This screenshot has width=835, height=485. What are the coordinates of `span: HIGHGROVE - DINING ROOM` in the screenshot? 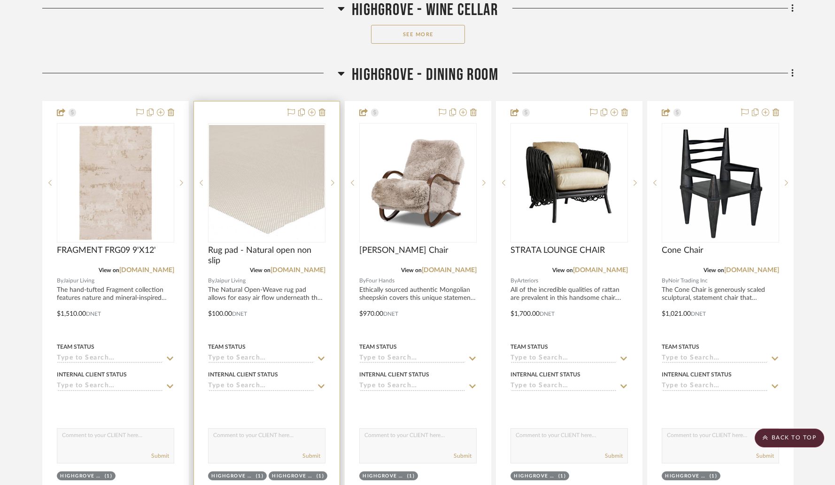 It's located at (425, 75).